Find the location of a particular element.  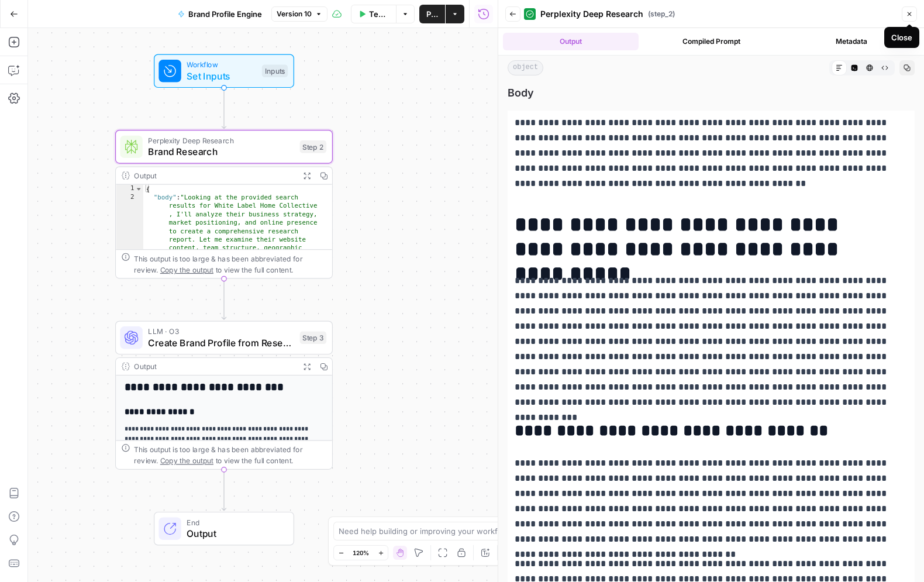

button: Test Workflow is located at coordinates (374, 14).